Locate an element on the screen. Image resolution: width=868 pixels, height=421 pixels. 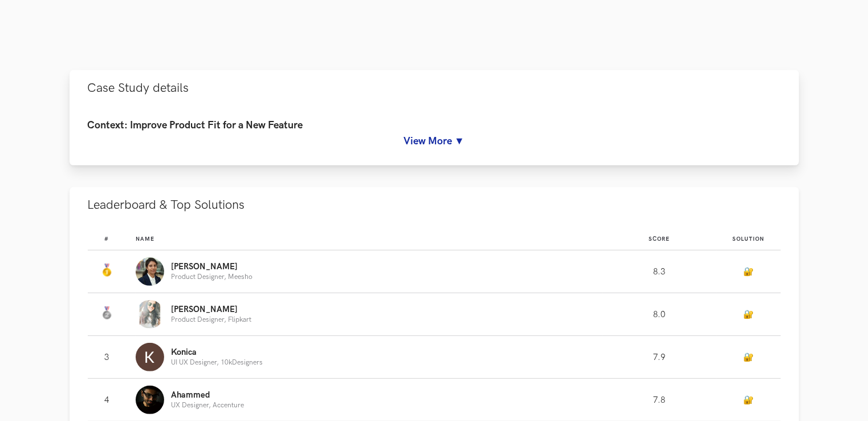
span: Score is located at coordinates (659, 239).